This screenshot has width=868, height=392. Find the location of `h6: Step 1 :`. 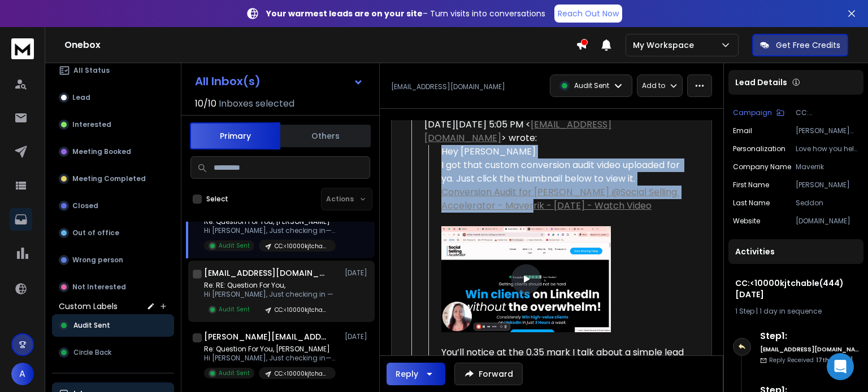

h6: Step 1 : is located at coordinates (809, 336).